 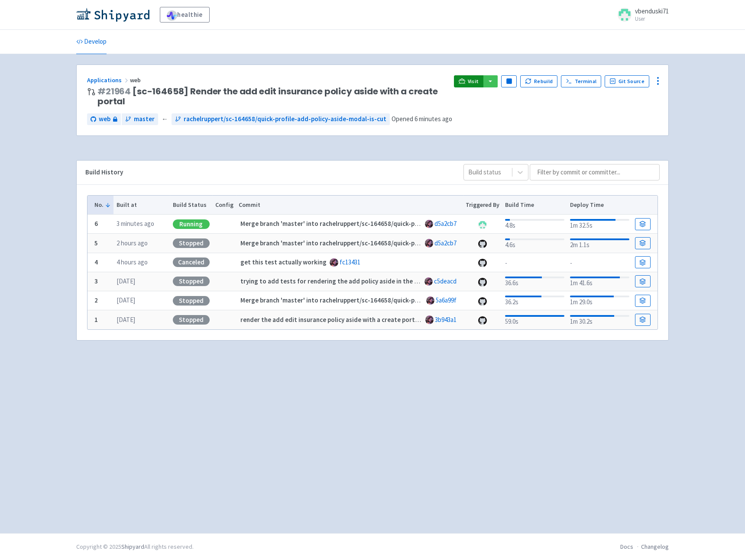 I want to click on div: Canceled, so click(x=191, y=262).